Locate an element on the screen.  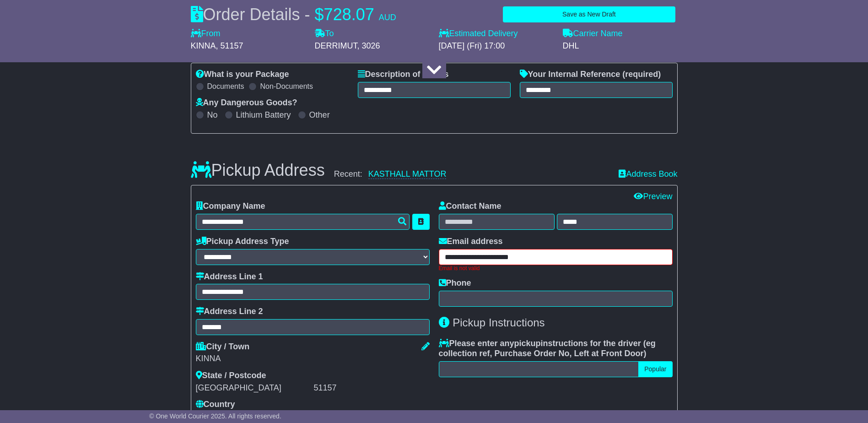
span: eg collection ref, Purchase Order No, Left at Front Door is located at coordinates (547, 348).